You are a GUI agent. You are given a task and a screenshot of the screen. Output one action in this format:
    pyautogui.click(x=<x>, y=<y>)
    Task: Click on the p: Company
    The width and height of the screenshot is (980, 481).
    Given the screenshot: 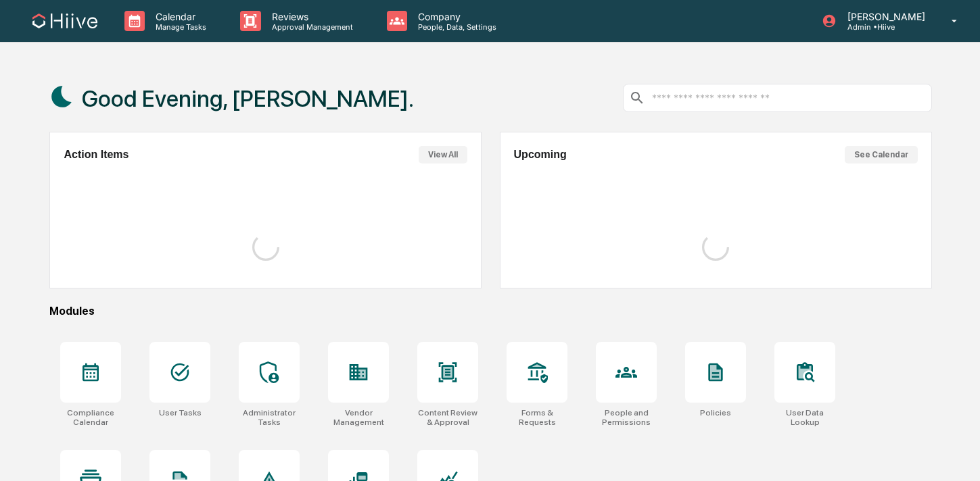 What is the action you would take?
    pyautogui.click(x=455, y=16)
    